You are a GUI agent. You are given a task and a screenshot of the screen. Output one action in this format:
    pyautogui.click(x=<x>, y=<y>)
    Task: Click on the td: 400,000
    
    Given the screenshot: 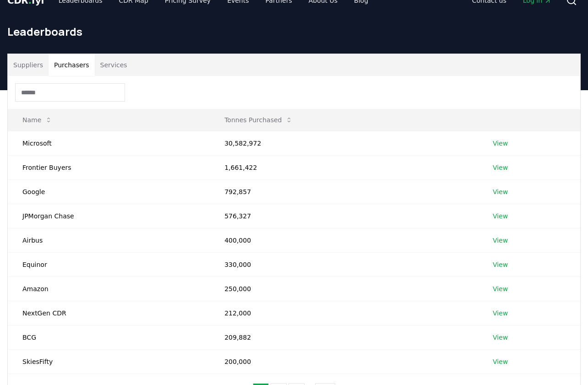 What is the action you would take?
    pyautogui.click(x=344, y=240)
    